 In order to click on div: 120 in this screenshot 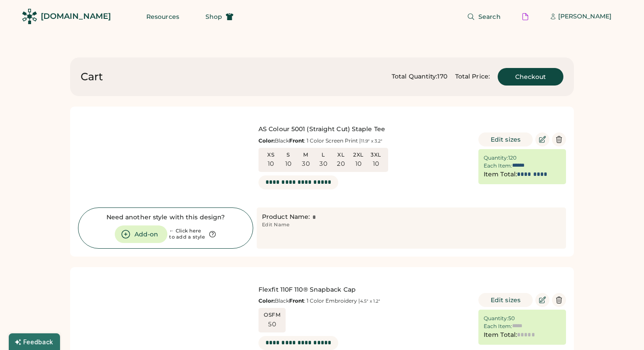, I will do `click(512, 158)`.